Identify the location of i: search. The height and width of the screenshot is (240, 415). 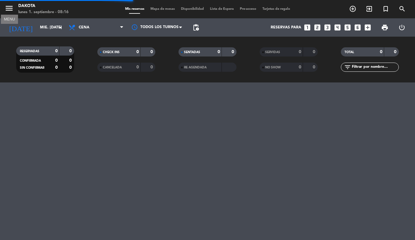
(402, 9).